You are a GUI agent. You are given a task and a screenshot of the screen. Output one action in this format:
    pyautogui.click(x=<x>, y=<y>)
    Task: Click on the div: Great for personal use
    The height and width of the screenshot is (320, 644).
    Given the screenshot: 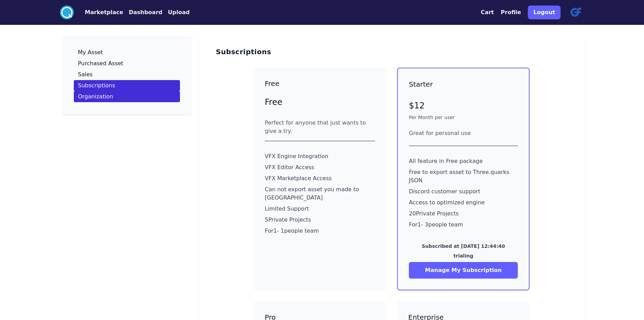 What is the action you would take?
    pyautogui.click(x=463, y=133)
    